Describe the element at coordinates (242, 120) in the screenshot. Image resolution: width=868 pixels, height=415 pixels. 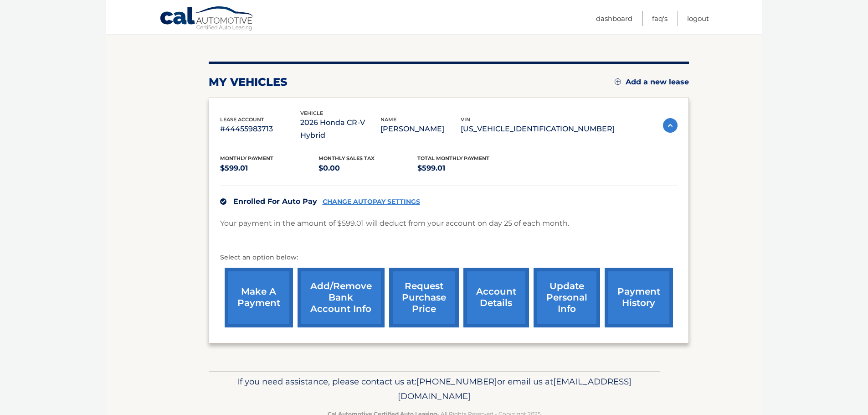
I see `span: lease account` at that location.